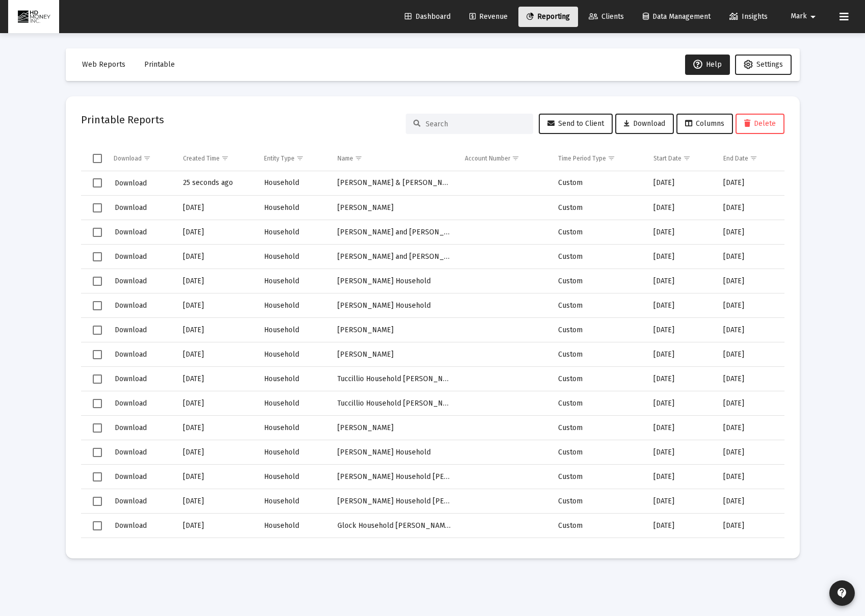 This screenshot has height=616, width=865. What do you see at coordinates (428, 16) in the screenshot?
I see `span: Dashboard` at bounding box center [428, 16].